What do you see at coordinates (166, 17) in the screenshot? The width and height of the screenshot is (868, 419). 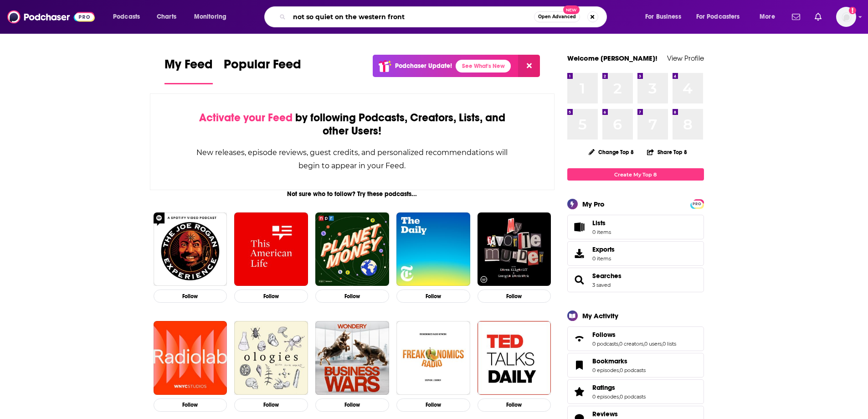 I see `a: Charts` at bounding box center [166, 17].